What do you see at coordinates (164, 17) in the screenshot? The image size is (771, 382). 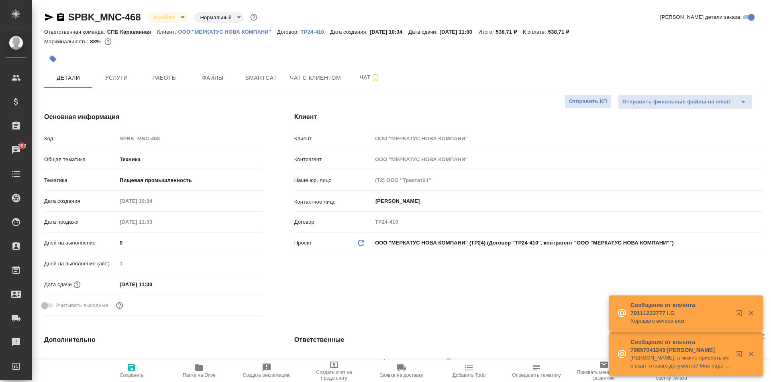 I see `button: В работе` at bounding box center [164, 17].